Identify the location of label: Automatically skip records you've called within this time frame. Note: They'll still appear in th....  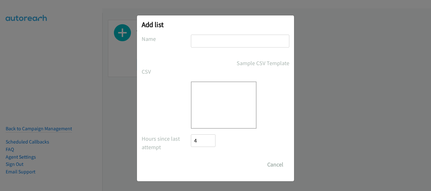
(166, 143).